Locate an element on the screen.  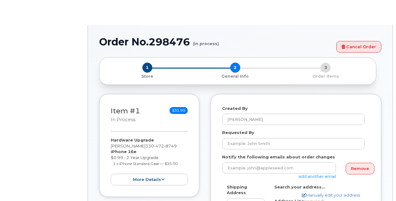
small: in process is located at coordinates (123, 119).